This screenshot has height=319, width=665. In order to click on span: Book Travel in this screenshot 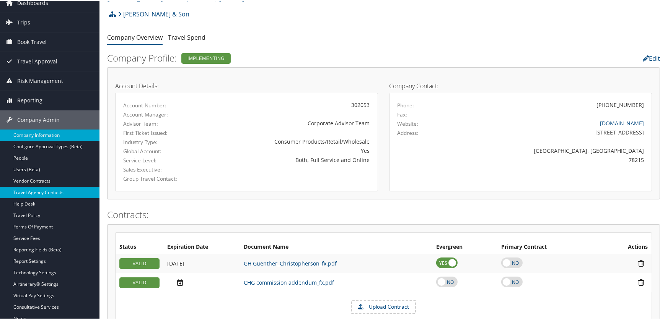, I will do `click(32, 41)`.